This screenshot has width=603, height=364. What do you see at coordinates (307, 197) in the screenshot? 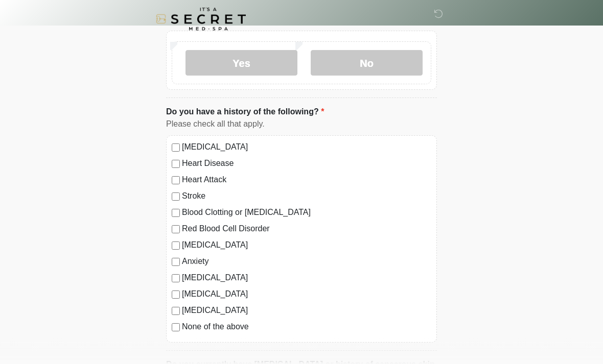
I see `label: Stroke` at bounding box center [307, 197].